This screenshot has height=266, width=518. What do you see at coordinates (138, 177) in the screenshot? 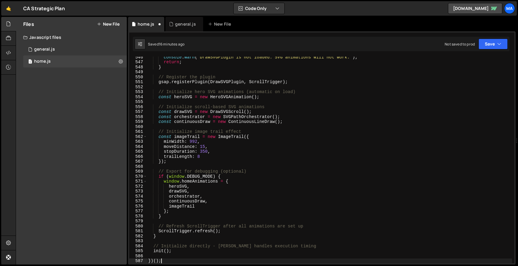
I see `div: 570` at bounding box center [138, 177].